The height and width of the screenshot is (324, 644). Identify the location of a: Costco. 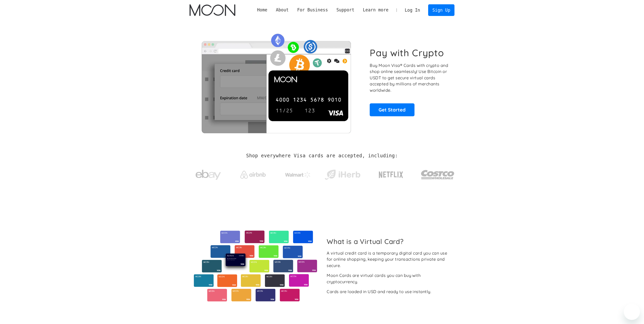
(438, 173).